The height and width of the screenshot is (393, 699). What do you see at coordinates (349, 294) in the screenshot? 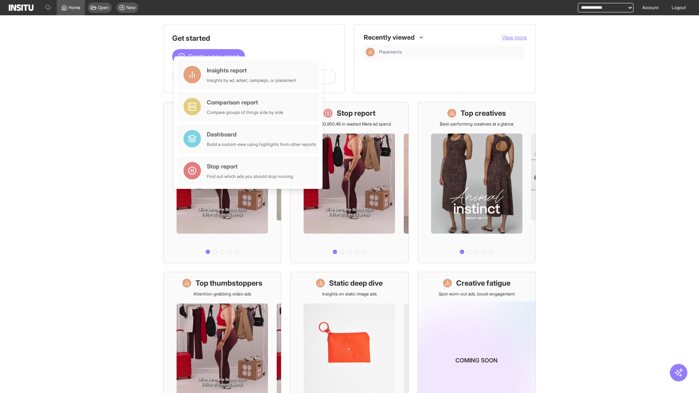
I see `p: Insights on static image ads` at bounding box center [349, 294].